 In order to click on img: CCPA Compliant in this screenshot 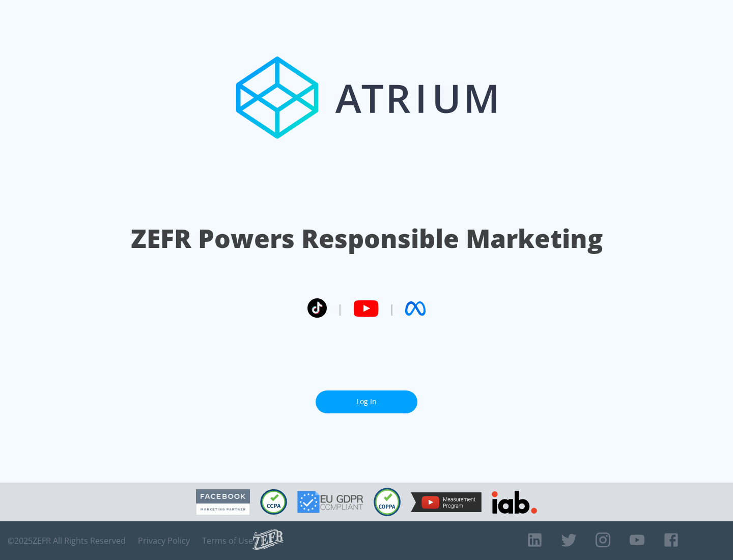, I will do `click(274, 502)`.